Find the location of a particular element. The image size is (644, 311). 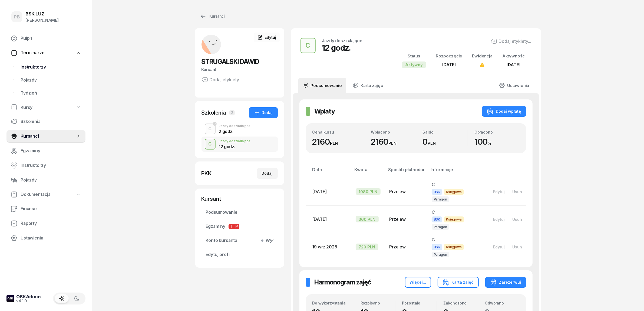

span: 2 is located at coordinates (232, 112).